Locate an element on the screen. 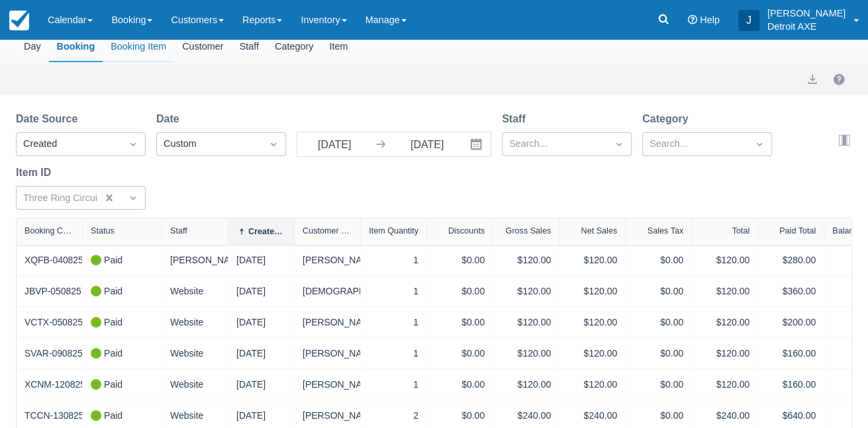 The height and width of the screenshot is (428, 868). div: $360.00 is located at coordinates (790, 291).